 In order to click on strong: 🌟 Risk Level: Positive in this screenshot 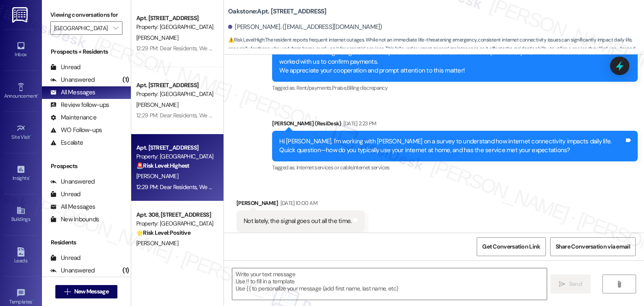, I will do `click(163, 232)`.